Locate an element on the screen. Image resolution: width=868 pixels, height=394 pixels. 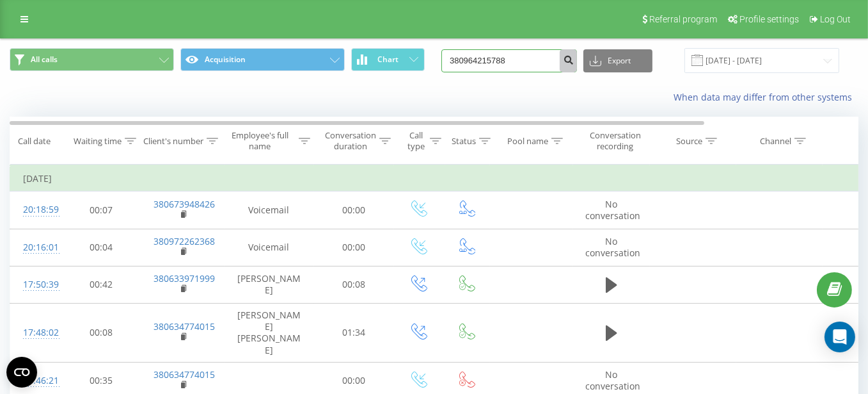
div: Call date is located at coordinates (34, 141).